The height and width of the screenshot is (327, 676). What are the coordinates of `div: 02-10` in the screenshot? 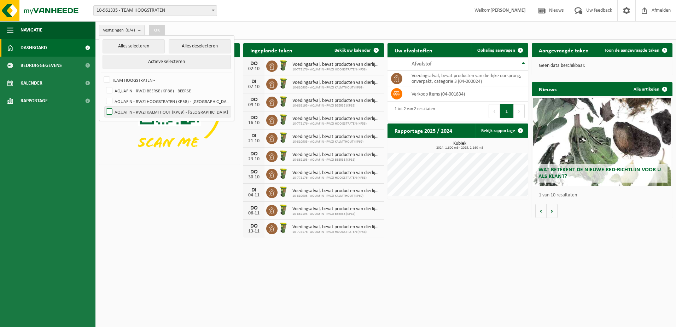 It's located at (254, 69).